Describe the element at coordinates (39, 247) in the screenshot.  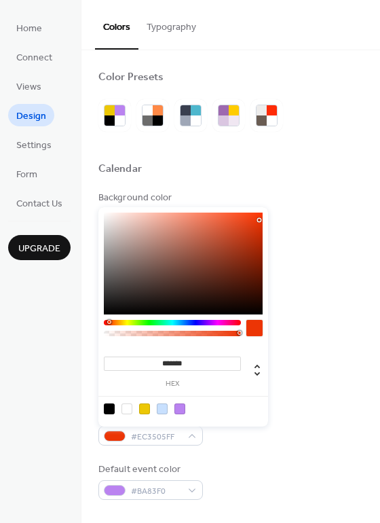
I see `button: Upgrade` at that location.